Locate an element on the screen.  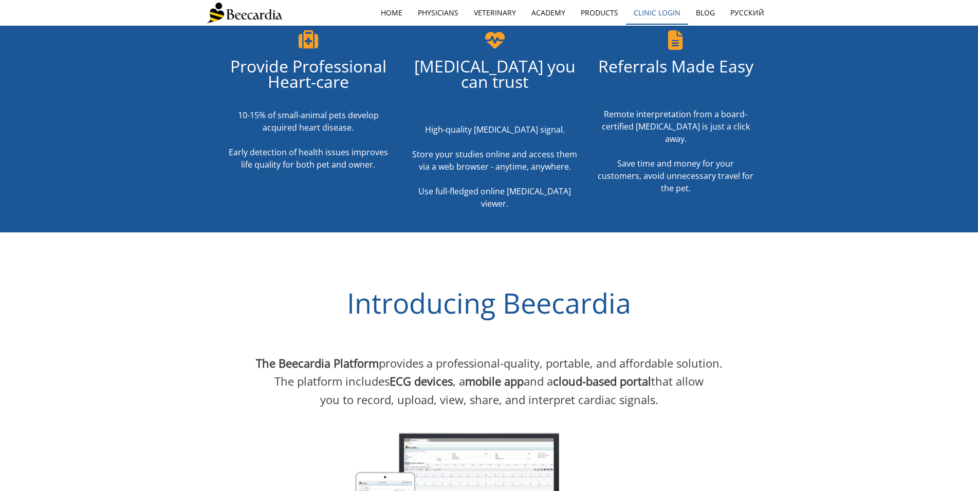
span: The Beecardia Platform is located at coordinates (317, 363).